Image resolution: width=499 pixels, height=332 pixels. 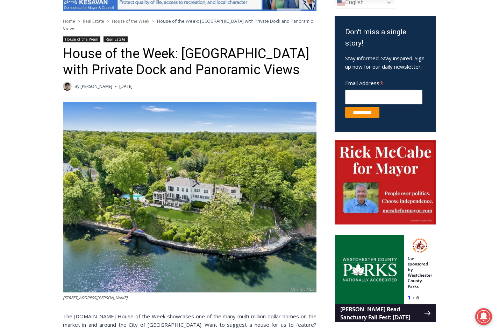 I want to click on span: Real Estate, so click(x=93, y=21).